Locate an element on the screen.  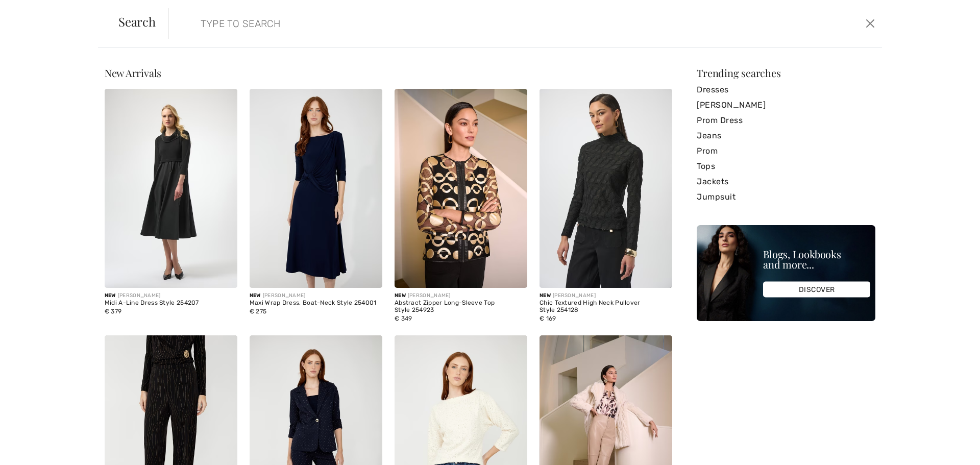
a: Jumpsuit is located at coordinates (786, 197).